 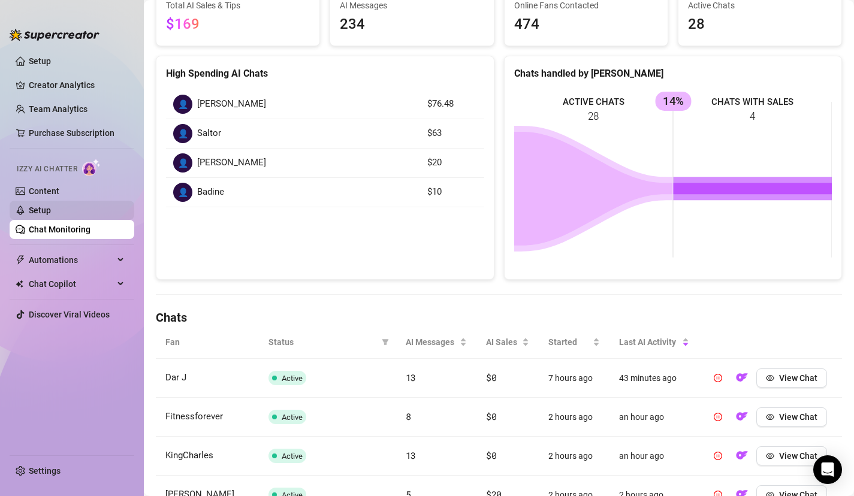 What do you see at coordinates (452, 163) in the screenshot?
I see `article: $20` at bounding box center [452, 163].